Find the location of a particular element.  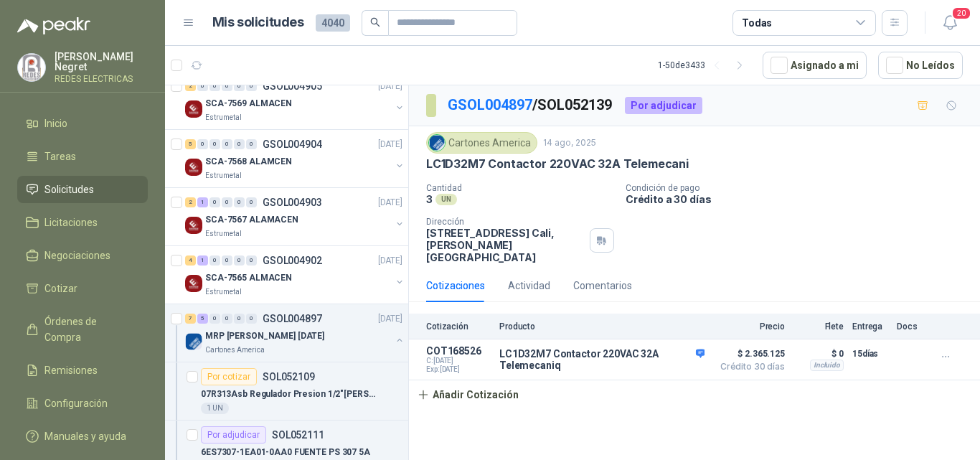

p: GSOL004897 is located at coordinates (292, 318).